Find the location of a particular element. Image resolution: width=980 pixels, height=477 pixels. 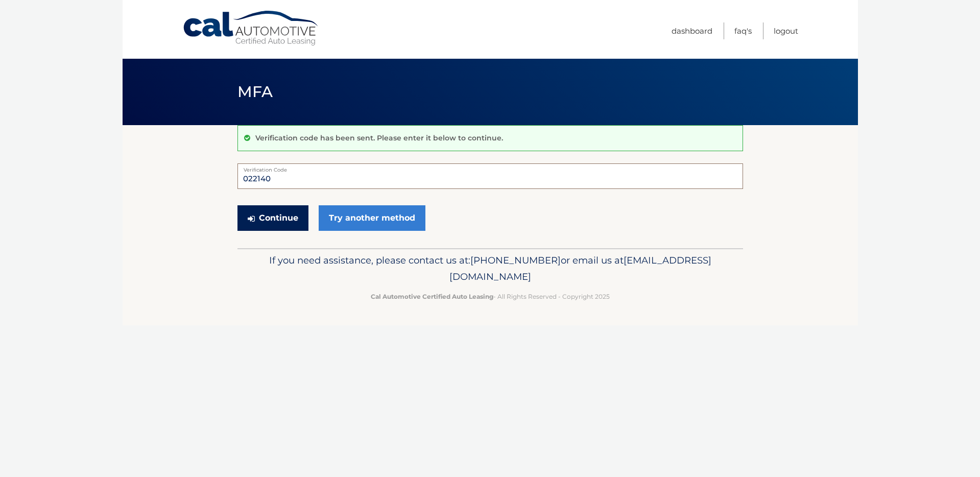

p: If you need assistance, please contact us at: or email us at is located at coordinates (490, 268).